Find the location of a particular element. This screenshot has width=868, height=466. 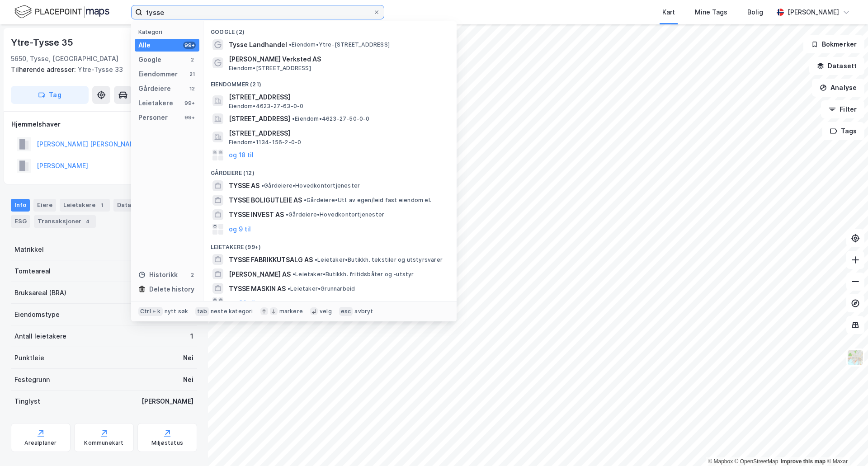

div: Leietakere (99+) is located at coordinates (330, 245).